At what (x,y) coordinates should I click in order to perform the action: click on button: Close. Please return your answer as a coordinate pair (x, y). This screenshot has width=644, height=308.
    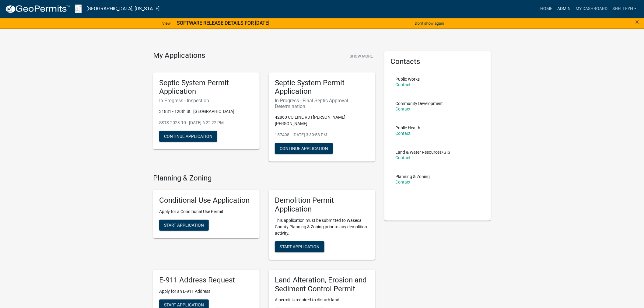
    Looking at the image, I should click on (637, 22).